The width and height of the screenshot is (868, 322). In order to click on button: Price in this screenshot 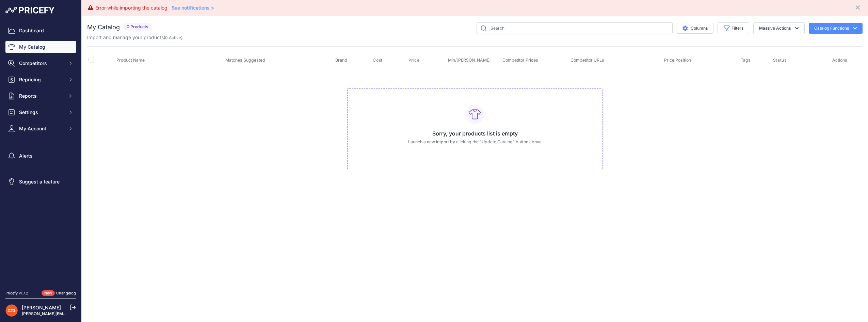, I will do `click(414, 60)`.